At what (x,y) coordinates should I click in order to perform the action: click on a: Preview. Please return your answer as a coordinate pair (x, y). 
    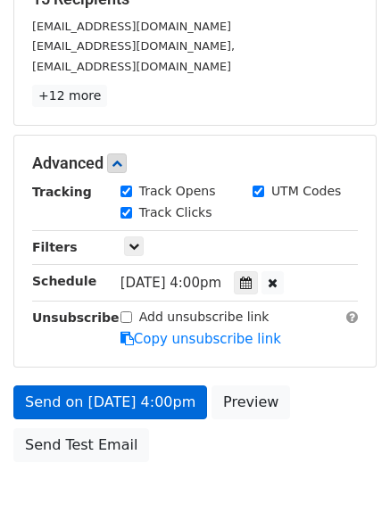
    Looking at the image, I should click on (251, 402).